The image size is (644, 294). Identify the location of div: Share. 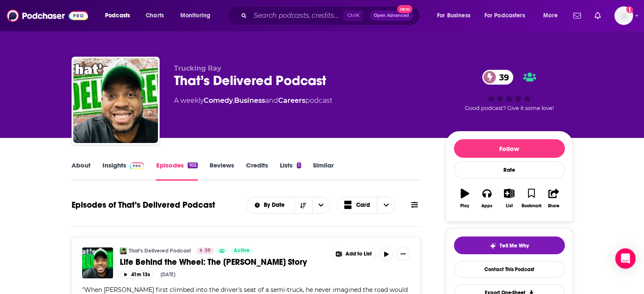
(553, 206).